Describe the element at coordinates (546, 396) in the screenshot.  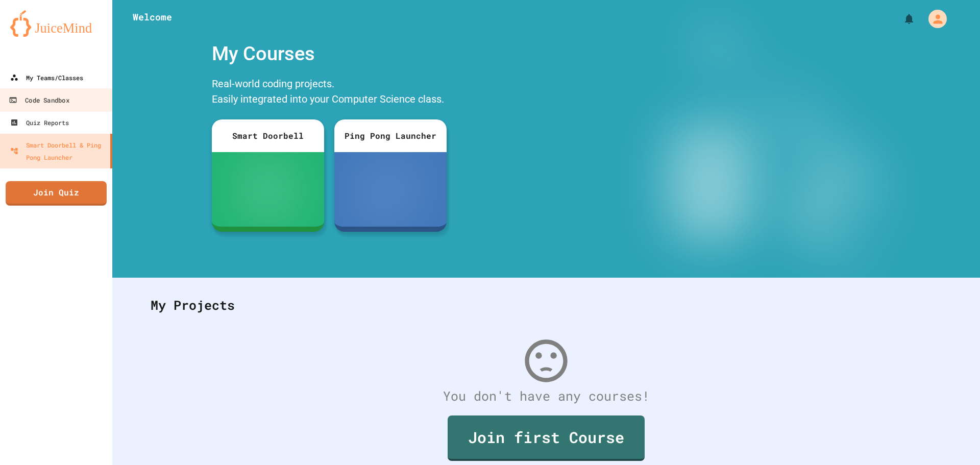
I see `div: You don't have any courses!` at that location.